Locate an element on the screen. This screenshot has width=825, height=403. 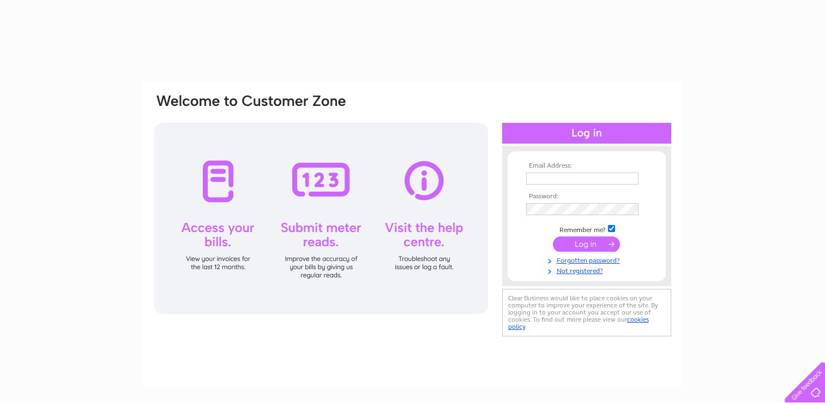
td: Remember me? is located at coordinates (587, 229).